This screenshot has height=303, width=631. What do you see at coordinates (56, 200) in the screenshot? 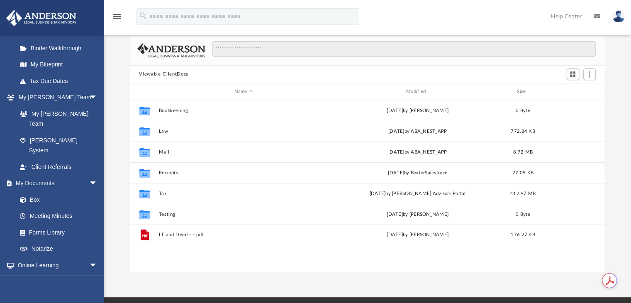
I see `a: Box` at bounding box center [56, 200].